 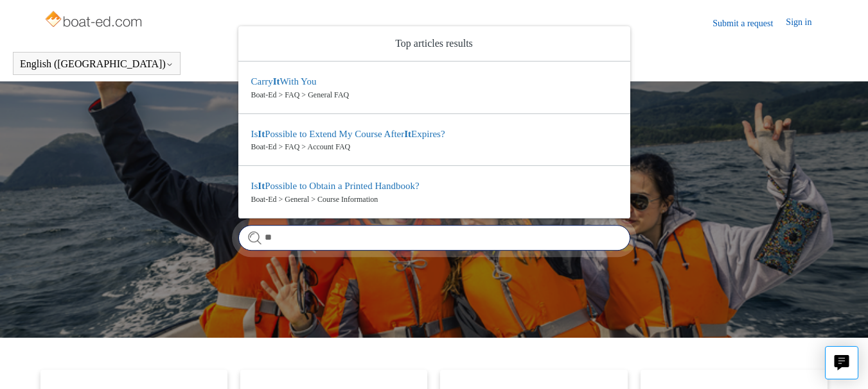 What do you see at coordinates (434, 95) in the screenshot?
I see `zd-autocomplete-breadcrumbs-multibrand: Boat-Ed > FAQ > General FAQ` at bounding box center [434, 95].